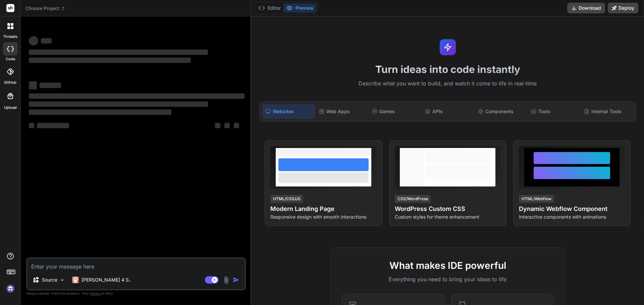 Image resolution: width=644 pixels, height=305 pixels. Describe the element at coordinates (572, 209) in the screenshot. I see `h4: Dynamic Webflow Component` at that location.